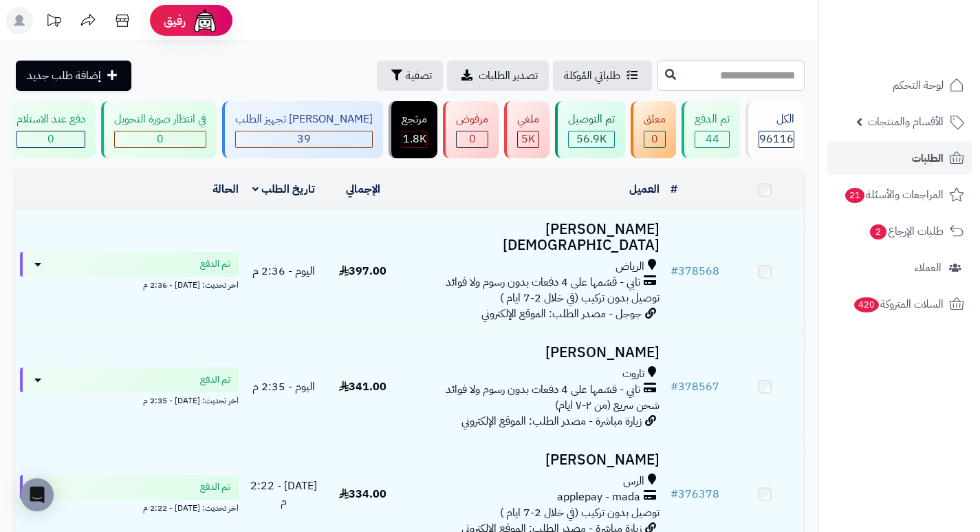  Describe the element at coordinates (899, 267) in the screenshot. I see `a: العملاء` at that location.